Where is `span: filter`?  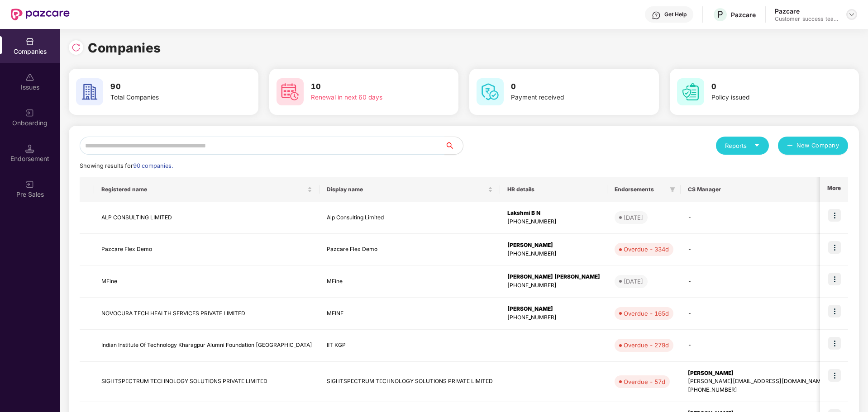 span: filter is located at coordinates (672, 189).